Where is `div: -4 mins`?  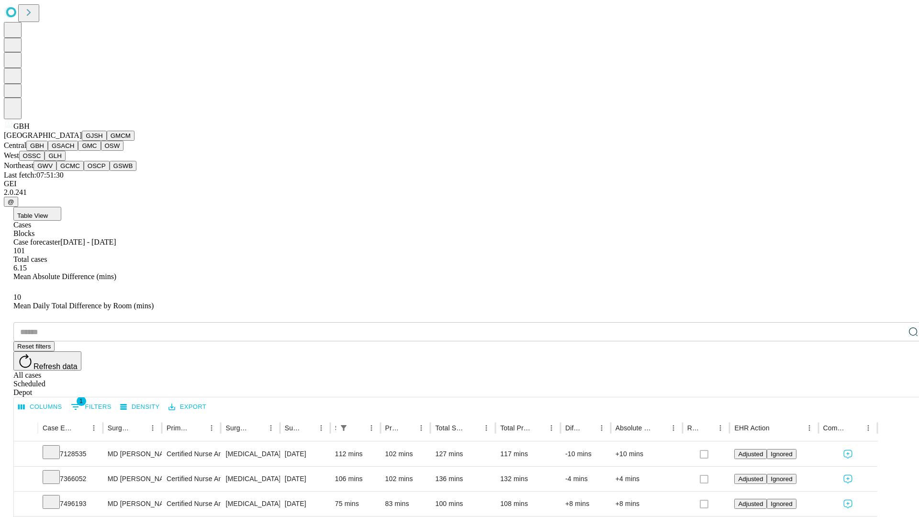 div: -4 mins is located at coordinates (586, 479).